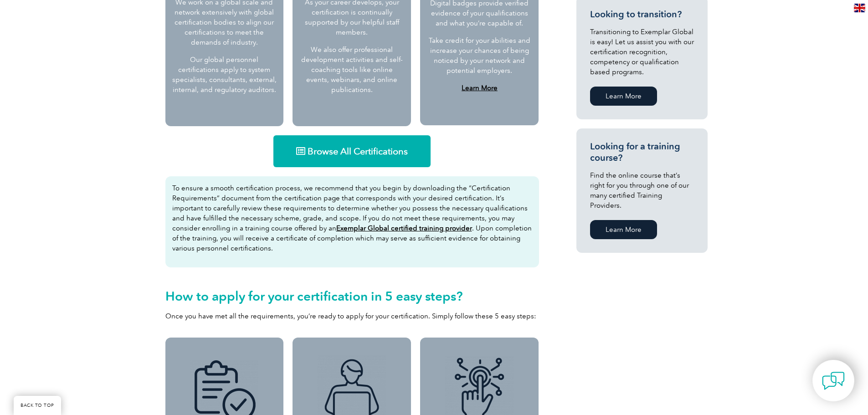 The width and height of the screenshot is (868, 415). I want to click on h3: Looking for a training course?, so click(642, 152).